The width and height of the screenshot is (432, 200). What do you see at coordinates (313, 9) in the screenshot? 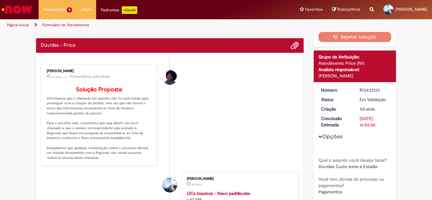
I see `span: Favoritos` at bounding box center [313, 9].